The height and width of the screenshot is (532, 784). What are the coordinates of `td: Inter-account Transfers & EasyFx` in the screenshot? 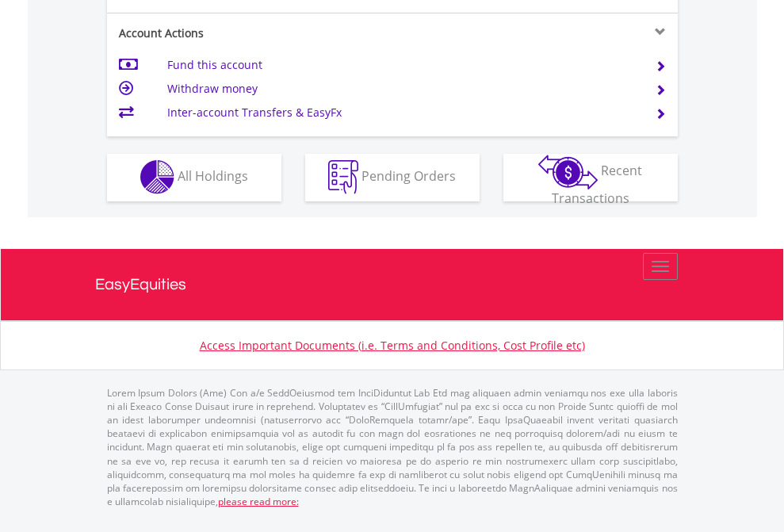 It's located at (401, 112).